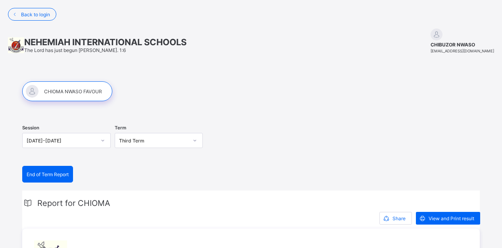  What do you see at coordinates (463, 44) in the screenshot?
I see `span: CHIBUZOR NWASO` at bounding box center [463, 44].